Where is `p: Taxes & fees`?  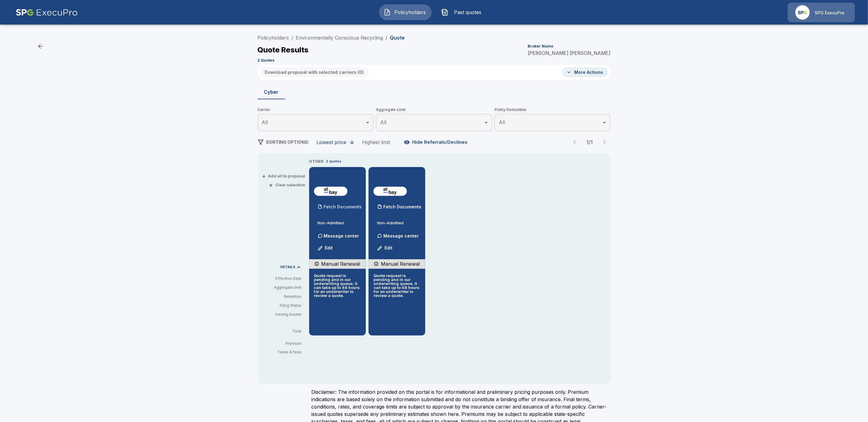
p: Taxes & fees is located at coordinates (285, 352).